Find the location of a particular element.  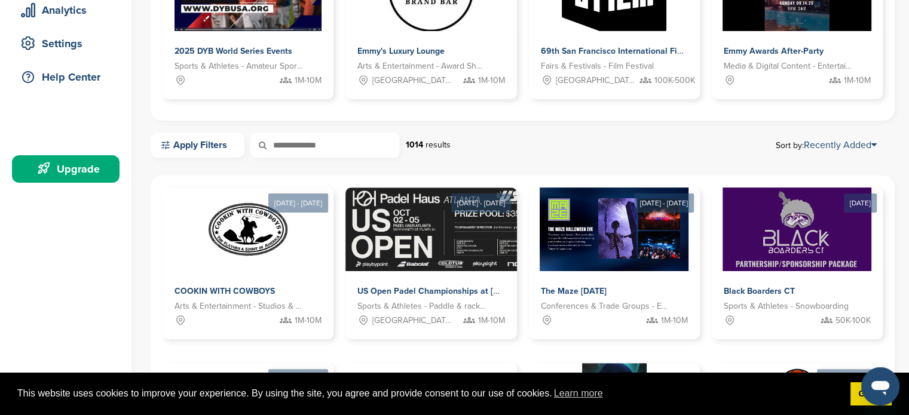

div: Upgrade is located at coordinates (69, 169).